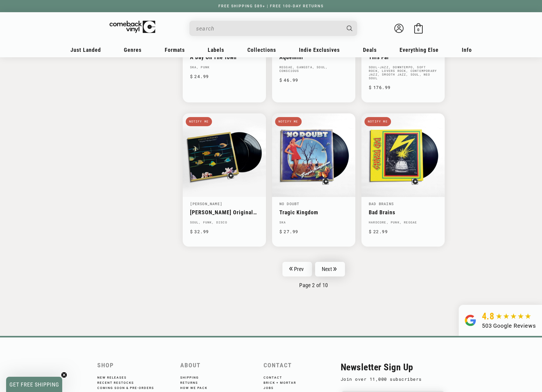 The width and height of the screenshot is (542, 392). I want to click on p: Join over 11,000 subscribers, so click(393, 379).